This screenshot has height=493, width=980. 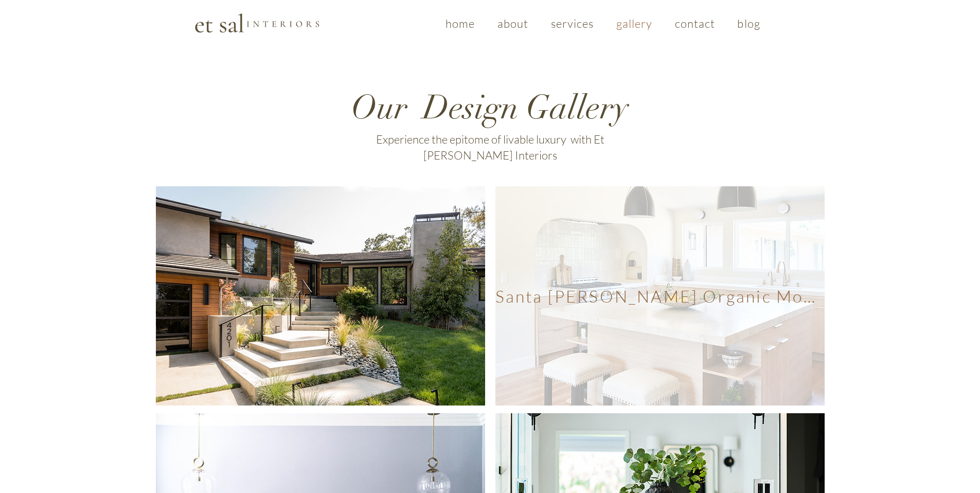 I want to click on a: contact, so click(x=695, y=23).